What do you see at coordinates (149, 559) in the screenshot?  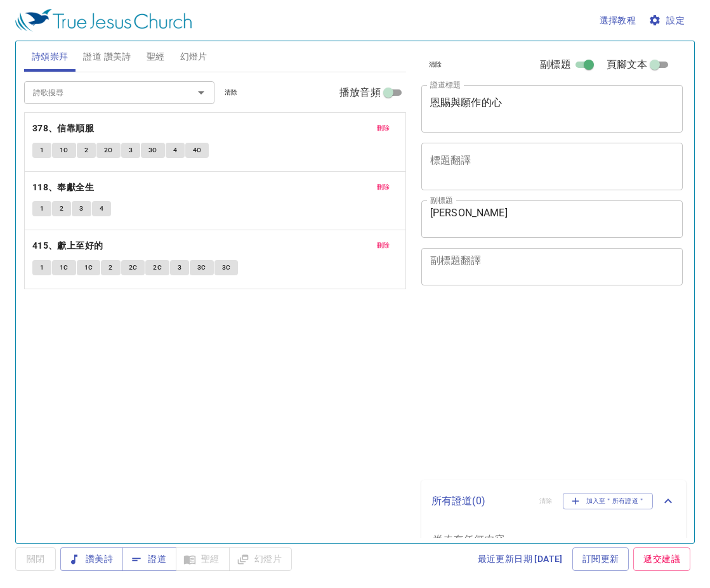 I see `span: 證道` at bounding box center [149, 559].